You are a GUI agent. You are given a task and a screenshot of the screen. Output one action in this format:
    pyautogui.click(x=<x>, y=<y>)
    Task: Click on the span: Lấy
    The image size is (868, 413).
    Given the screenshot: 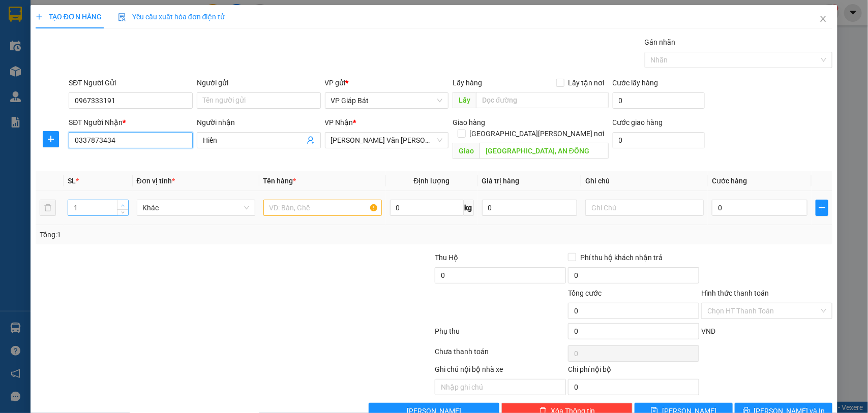 What is the action you would take?
    pyautogui.click(x=464, y=100)
    